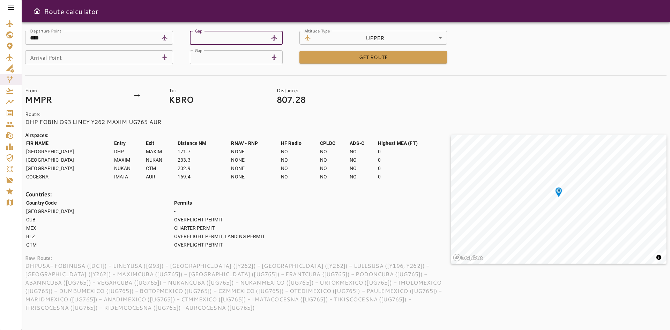 The width and height of the screenshot is (670, 330). Describe the element at coordinates (414, 143) in the screenshot. I see `th: Highest MEA (FT)` at that location.